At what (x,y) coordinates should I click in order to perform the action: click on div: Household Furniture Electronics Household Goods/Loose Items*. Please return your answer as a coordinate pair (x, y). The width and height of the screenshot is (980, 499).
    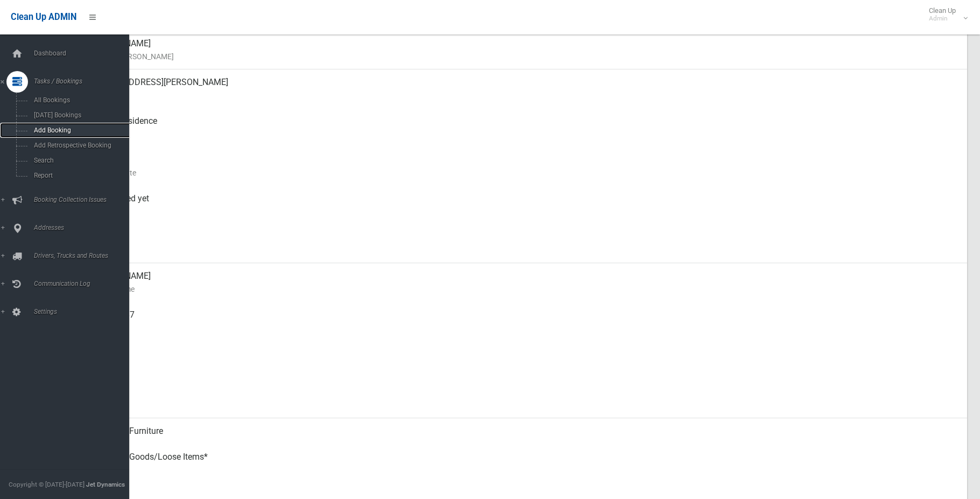
    Looking at the image, I should click on (522, 451).